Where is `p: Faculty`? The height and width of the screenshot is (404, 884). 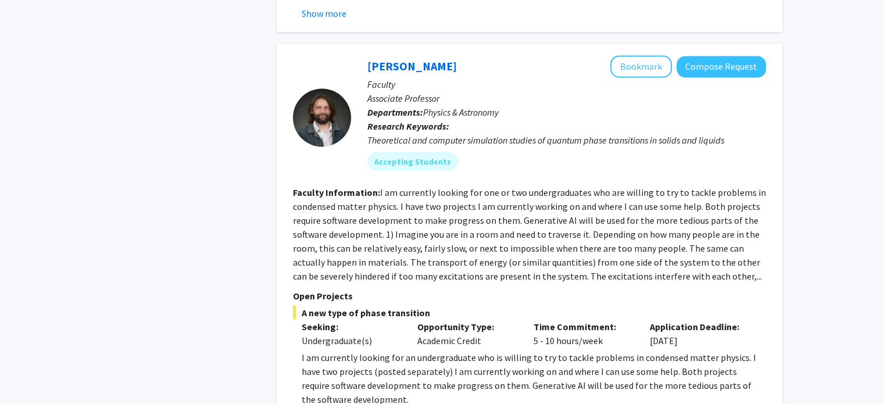
p: Faculty is located at coordinates (567, 84).